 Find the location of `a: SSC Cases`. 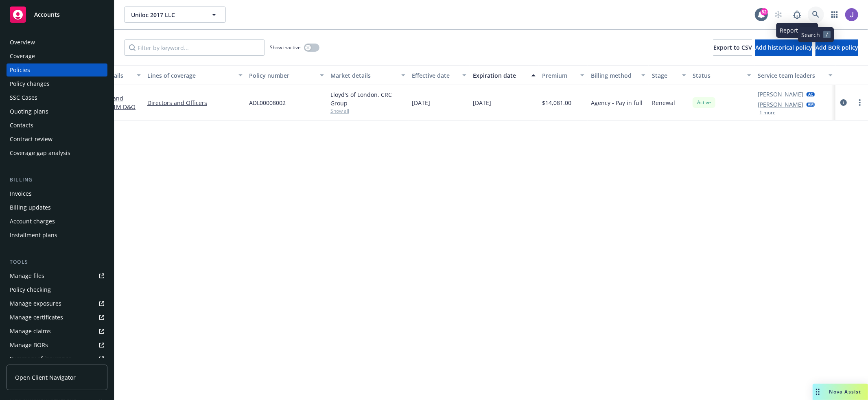

a: SSC Cases is located at coordinates (57, 98).